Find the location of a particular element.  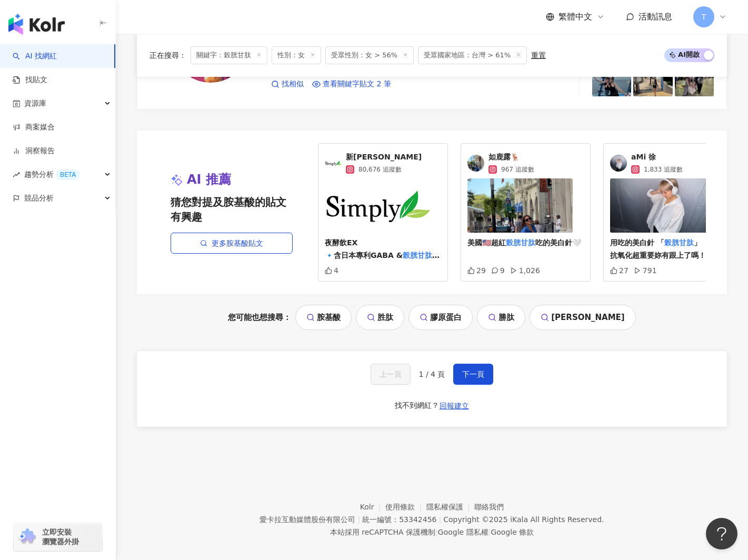

span: 夜酵飲EX 🔹含日本專利GABA & is located at coordinates (364, 249).